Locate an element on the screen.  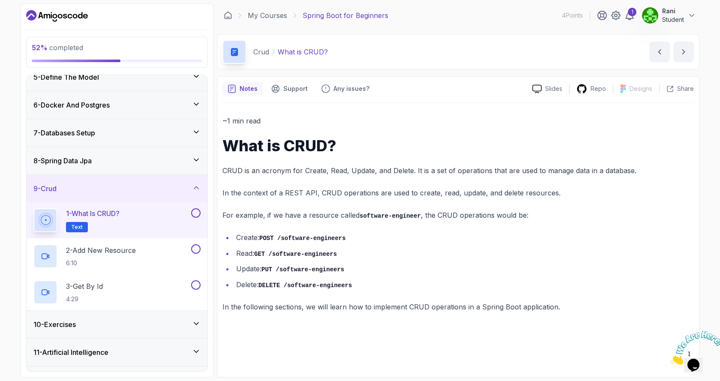
a: Slides is located at coordinates (547, 89).